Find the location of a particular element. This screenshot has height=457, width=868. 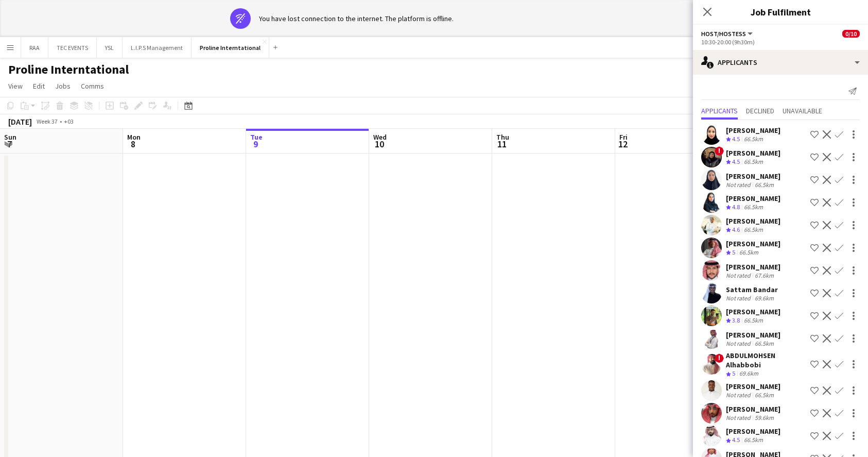

span: Comms is located at coordinates (92, 86).